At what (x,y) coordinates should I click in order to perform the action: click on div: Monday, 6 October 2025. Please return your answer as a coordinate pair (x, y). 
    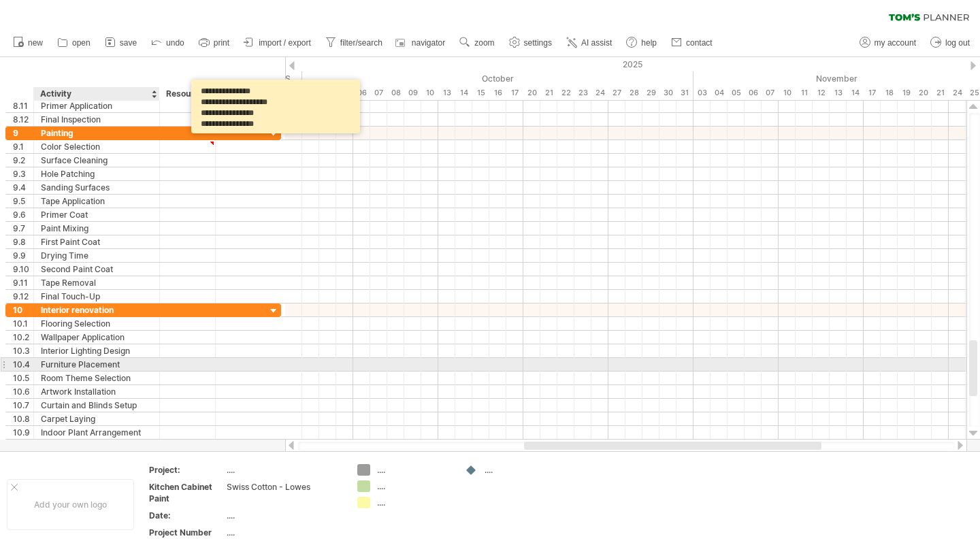
    Looking at the image, I should click on (361, 92).